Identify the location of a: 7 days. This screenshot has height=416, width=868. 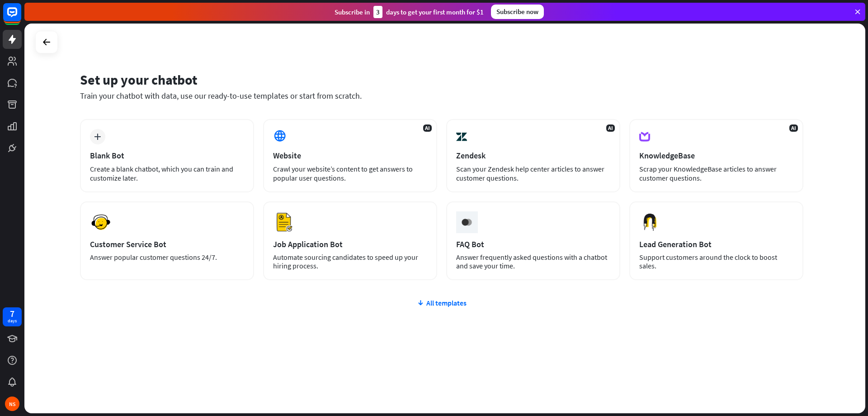
(12, 317).